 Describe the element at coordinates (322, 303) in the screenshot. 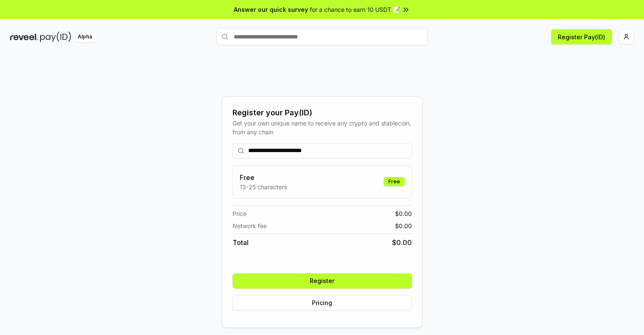

I see `button: Pricing` at that location.